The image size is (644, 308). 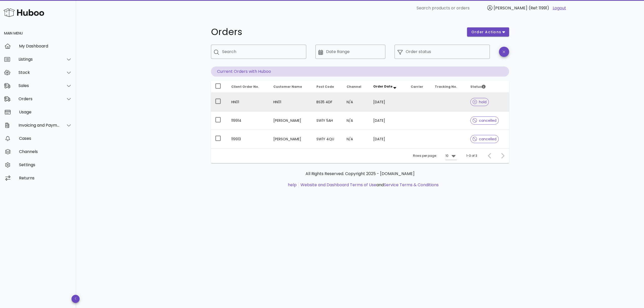 I want to click on th: Order Date: Sorted descending. Activate to remove sorting., so click(x=388, y=87).